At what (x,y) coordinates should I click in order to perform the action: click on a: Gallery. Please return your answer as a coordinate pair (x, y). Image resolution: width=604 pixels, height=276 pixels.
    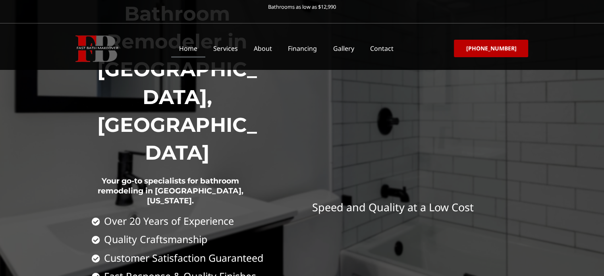
    Looking at the image, I should click on (343, 48).